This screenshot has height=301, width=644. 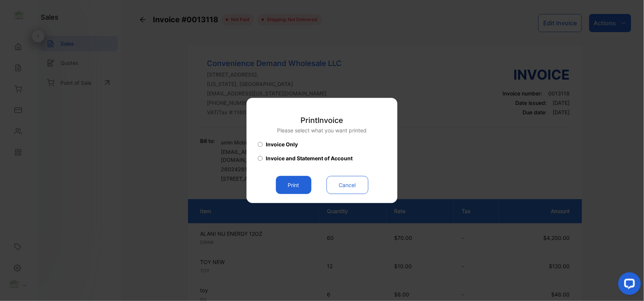 What do you see at coordinates (322, 131) in the screenshot?
I see `p: Please select what you want printed` at bounding box center [322, 131].